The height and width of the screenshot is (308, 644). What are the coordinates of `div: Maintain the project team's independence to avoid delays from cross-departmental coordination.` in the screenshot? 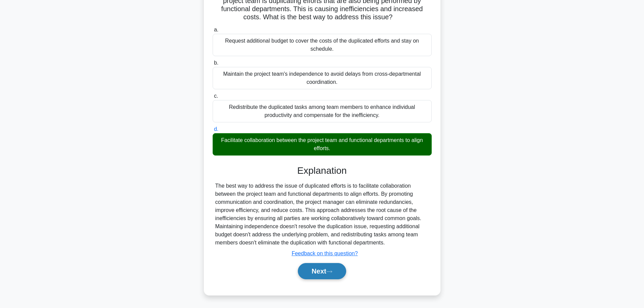 It's located at (322, 78).